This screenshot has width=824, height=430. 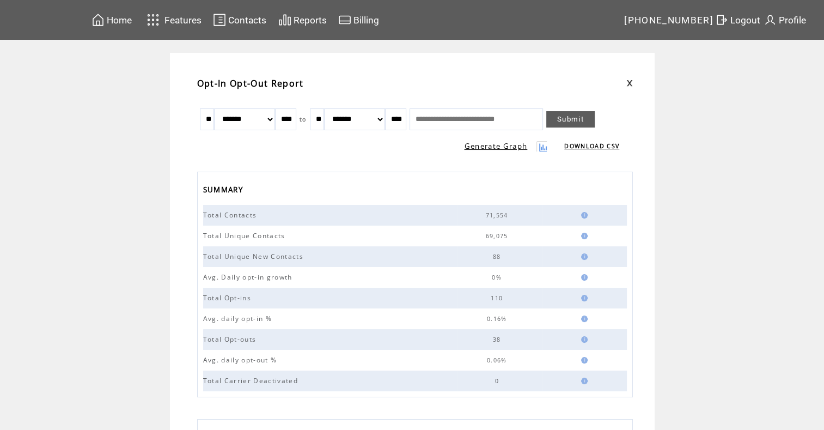 What do you see at coordinates (246, 235) in the screenshot?
I see `span: Total Unique Contacts` at bounding box center [246, 235].